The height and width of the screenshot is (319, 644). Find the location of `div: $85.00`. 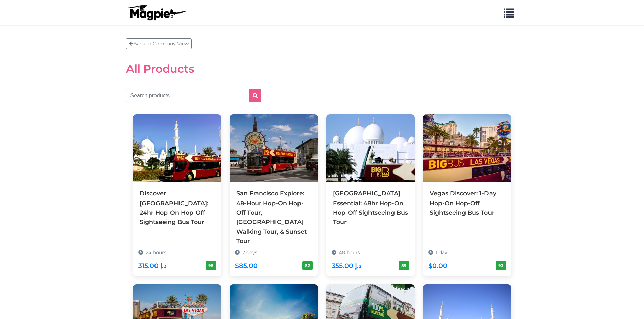

div: $85.00 is located at coordinates (246, 266).